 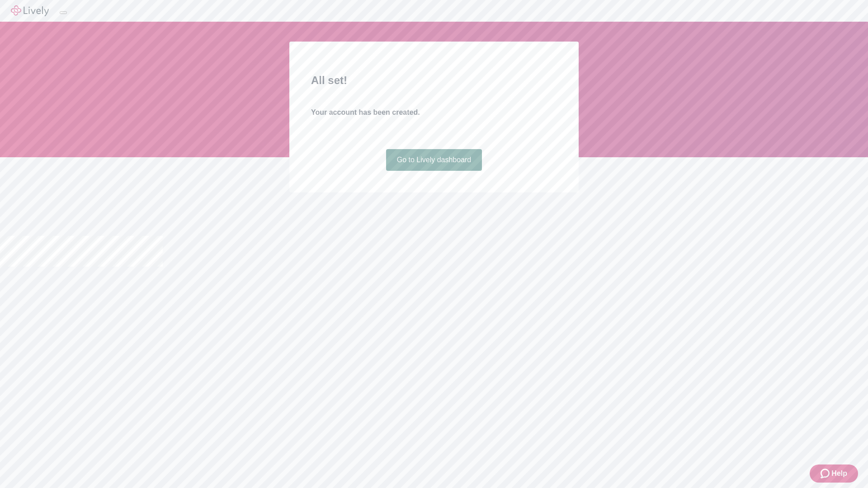 What do you see at coordinates (434, 81) in the screenshot?
I see `h2: All set!` at bounding box center [434, 81].